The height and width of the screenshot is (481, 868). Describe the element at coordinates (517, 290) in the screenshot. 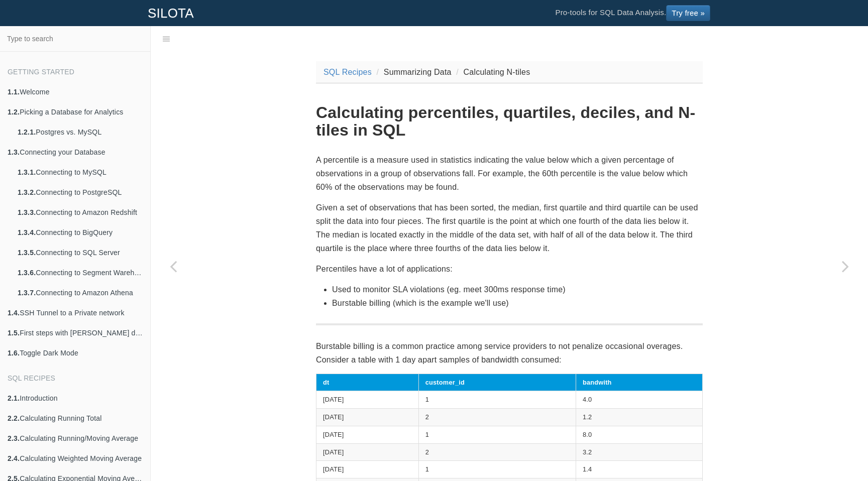

I see `li: Used to monitor SLA violations (eg. meet 300ms response time)` at that location.